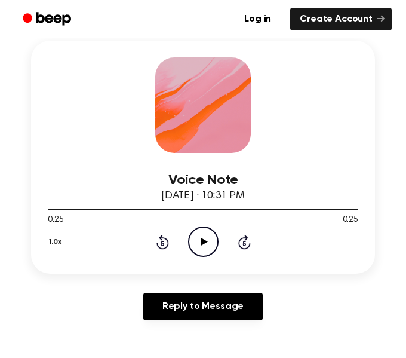 Image resolution: width=406 pixels, height=358 pixels. What do you see at coordinates (57, 242) in the screenshot?
I see `button: 1.0x` at bounding box center [57, 242].